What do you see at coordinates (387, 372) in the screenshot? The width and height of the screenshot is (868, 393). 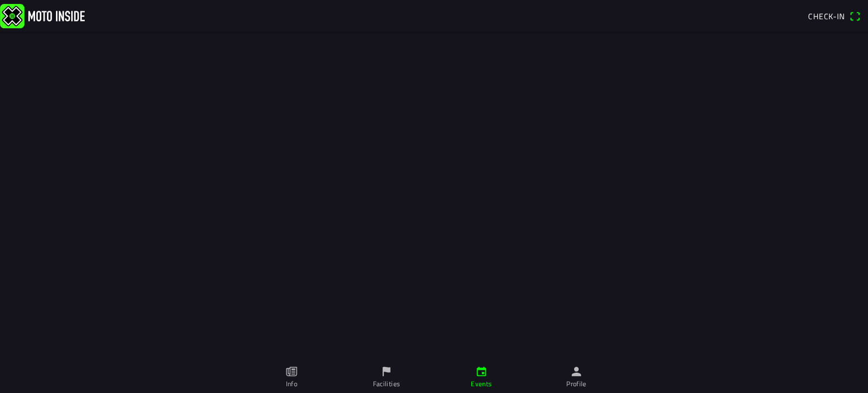 I see `ion-icon: flag` at bounding box center [387, 372].